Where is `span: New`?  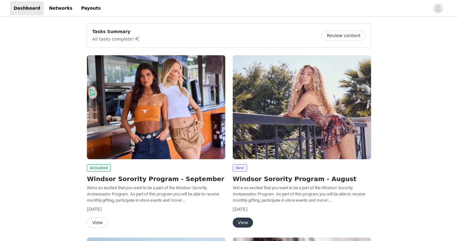 span: New is located at coordinates (240, 168).